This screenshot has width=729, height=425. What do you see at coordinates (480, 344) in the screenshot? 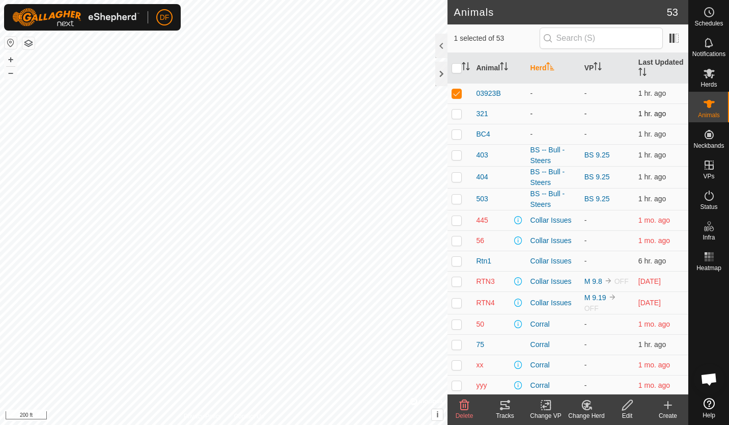
I see `span: 75` at bounding box center [480, 344].